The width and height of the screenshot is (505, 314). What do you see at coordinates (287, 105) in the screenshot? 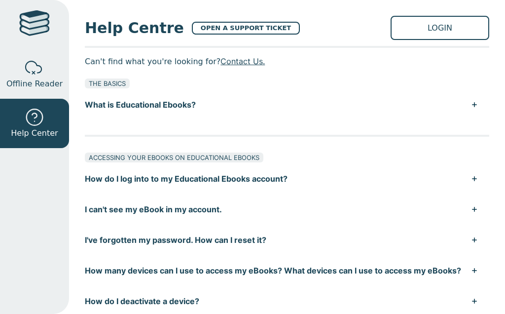
I see `button: What is Educational Ebooks?` at bounding box center [287, 105].